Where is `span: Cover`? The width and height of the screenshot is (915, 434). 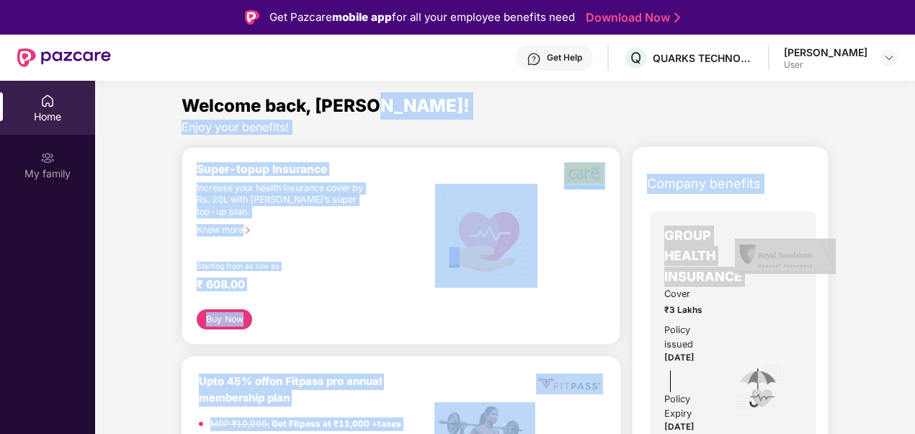 span: Cover is located at coordinates (689, 294).